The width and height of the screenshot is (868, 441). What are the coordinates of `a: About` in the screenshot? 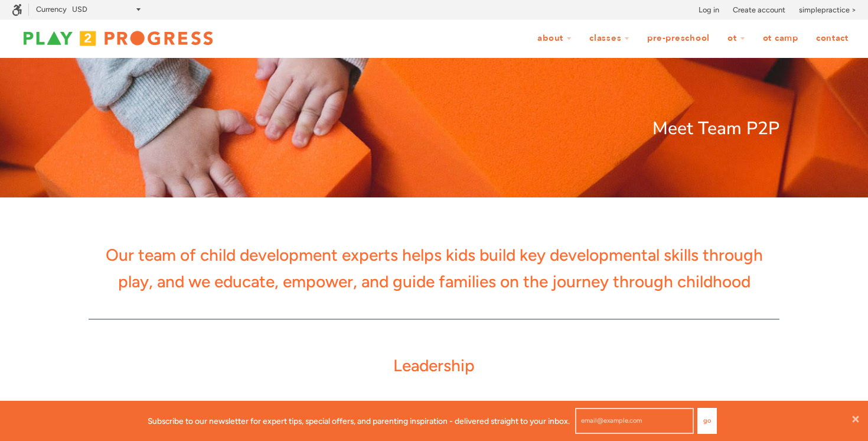 It's located at (555, 38).